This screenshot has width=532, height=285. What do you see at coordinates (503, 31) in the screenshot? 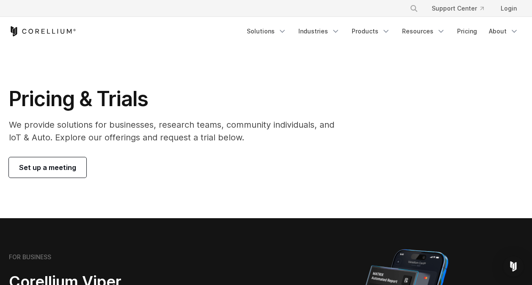
I see `a: About` at bounding box center [503, 31].